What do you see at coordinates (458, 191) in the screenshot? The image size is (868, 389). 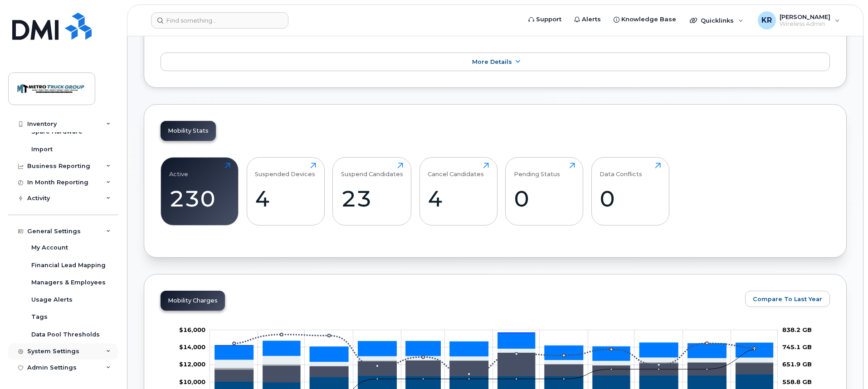 I see `a: Cancel Candidates4` at bounding box center [458, 191].